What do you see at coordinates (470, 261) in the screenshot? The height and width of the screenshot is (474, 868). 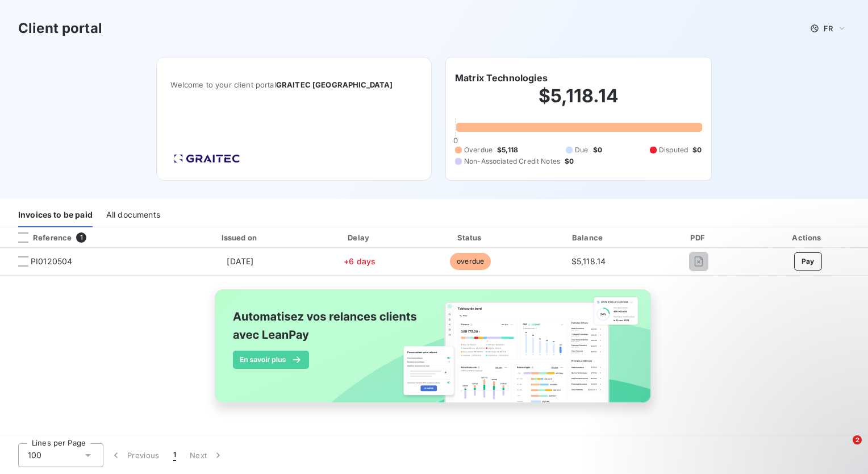 I see `span: overdue` at bounding box center [470, 261].